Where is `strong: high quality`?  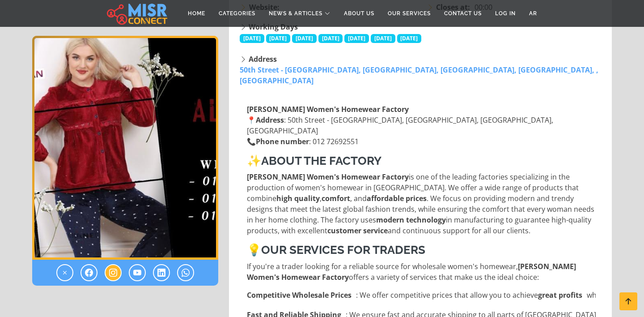
strong: high quality is located at coordinates (298, 198).